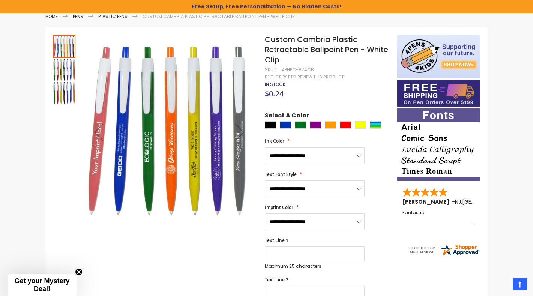  What do you see at coordinates (51, 16) in the screenshot?
I see `a: Home` at bounding box center [51, 16].